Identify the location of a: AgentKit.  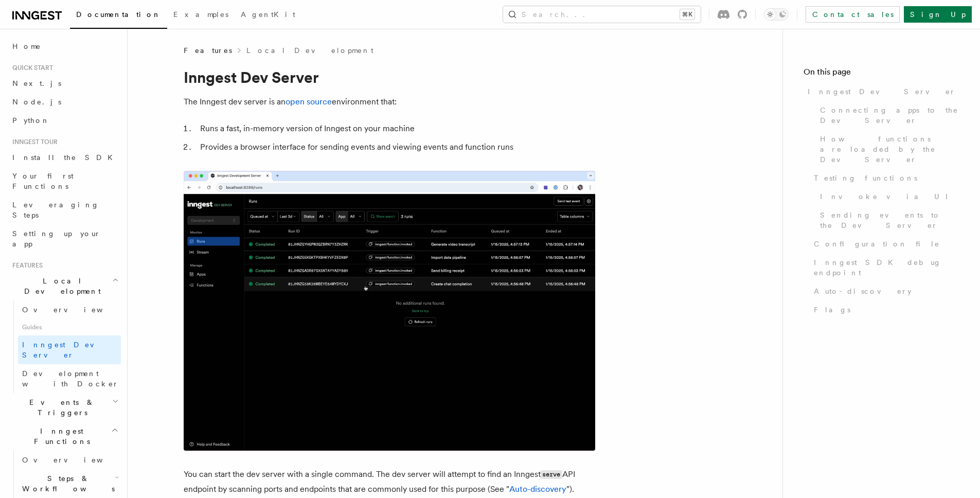
(268, 15).